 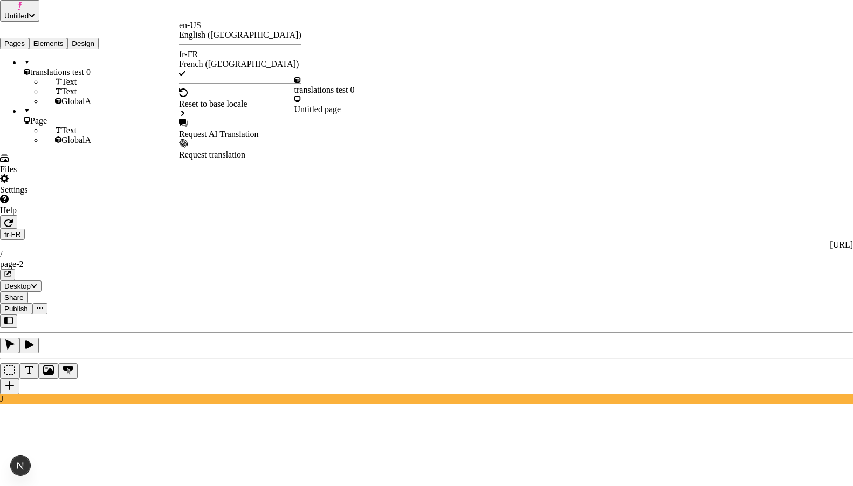 I want to click on p: Cookie Test Route, so click(x=81, y=13).